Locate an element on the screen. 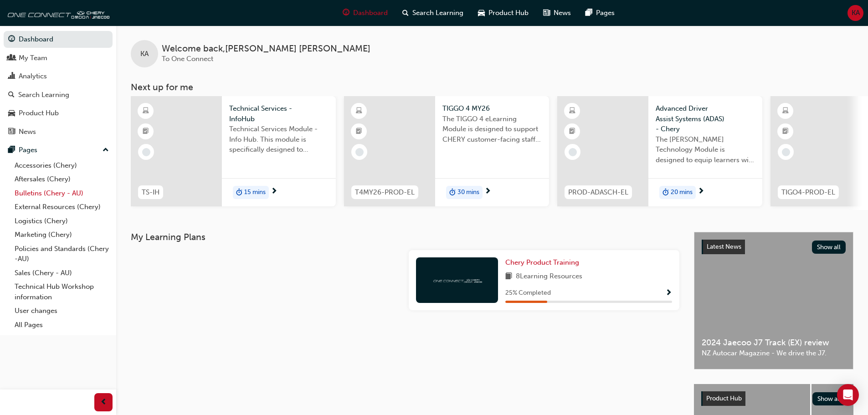 The width and height of the screenshot is (868, 415). h3: My Learning Plans is located at coordinates (405, 237).